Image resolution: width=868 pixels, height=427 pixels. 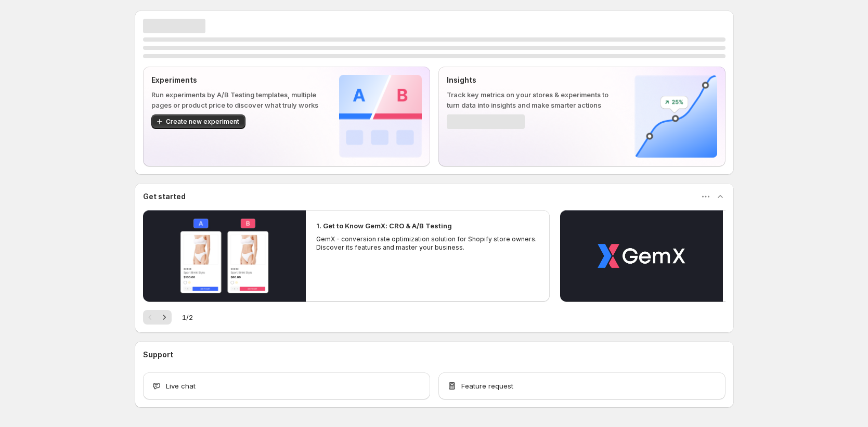 What do you see at coordinates (380, 116) in the screenshot?
I see `img: Experiments` at bounding box center [380, 116].